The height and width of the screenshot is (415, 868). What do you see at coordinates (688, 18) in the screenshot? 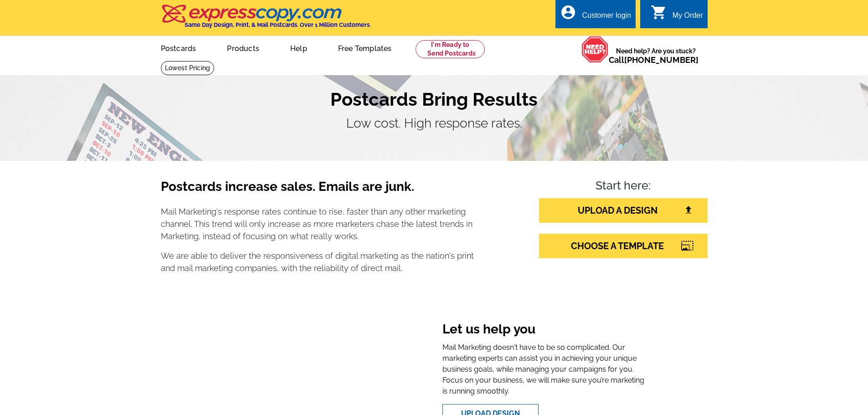
I see `div: My Order` at bounding box center [688, 18].